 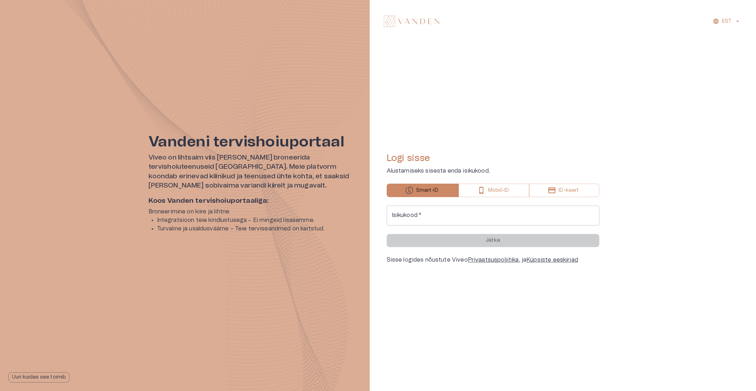 I want to click on p: ID-kaart, so click(x=568, y=190).